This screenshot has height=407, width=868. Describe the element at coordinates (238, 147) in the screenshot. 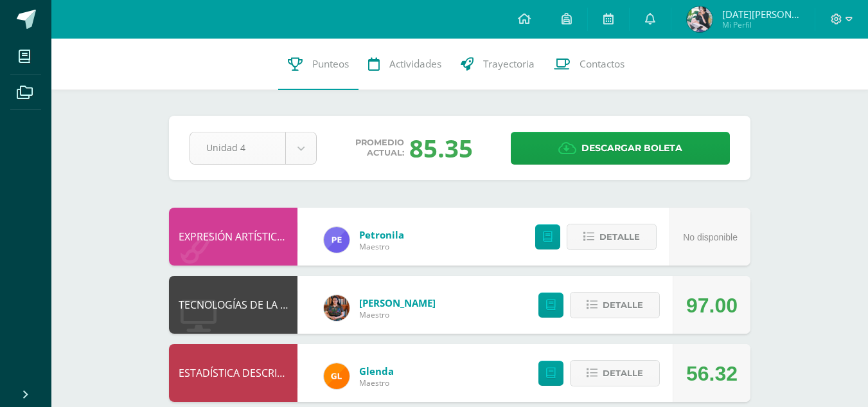

I see `span: Unidad 4` at that location.